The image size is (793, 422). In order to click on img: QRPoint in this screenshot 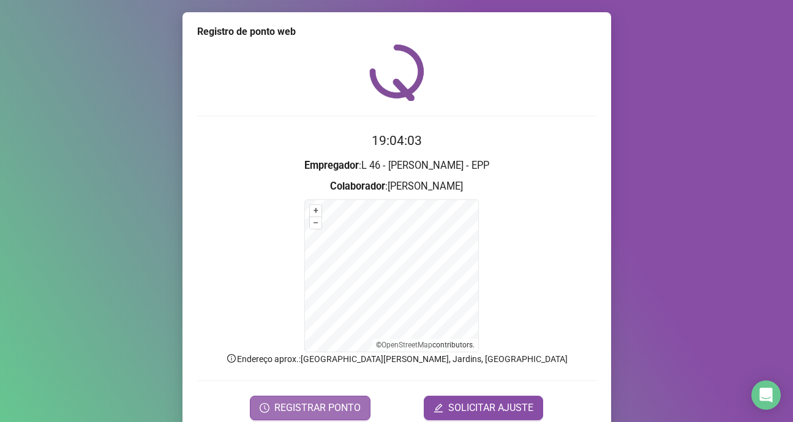, I will do `click(397, 72)`.